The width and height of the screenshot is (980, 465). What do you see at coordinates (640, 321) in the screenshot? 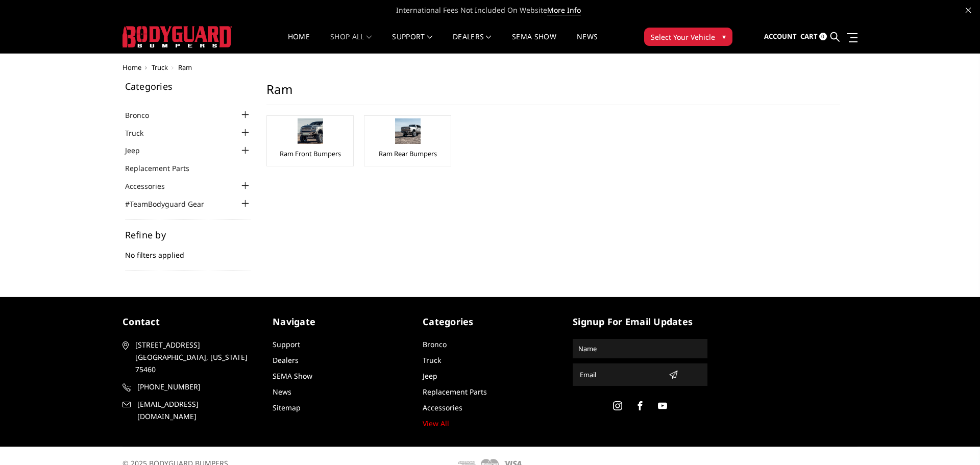
I see `h5: signup for email updates` at bounding box center [640, 321].